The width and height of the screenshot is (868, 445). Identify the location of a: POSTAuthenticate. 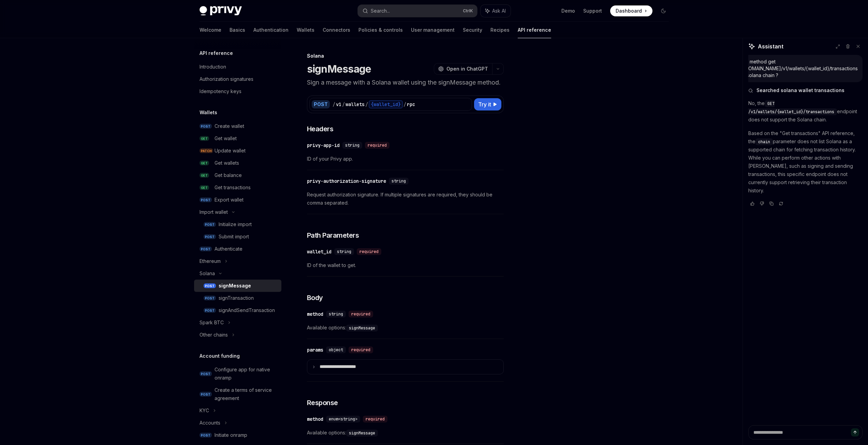
(237, 249).